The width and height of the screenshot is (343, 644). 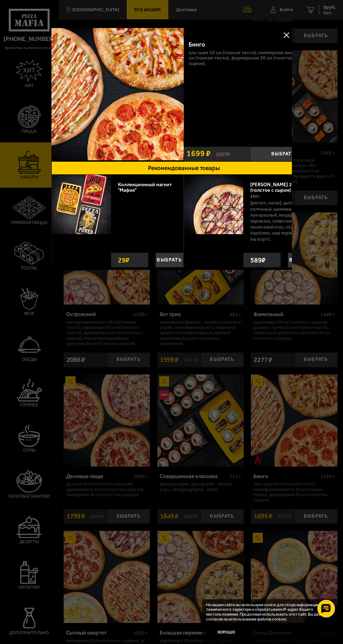 What do you see at coordinates (269, 612) in the screenshot?
I see `p: На нашем сайте мы используем cookie для сбора информации технического характера и обрабатываем IP...` at bounding box center [269, 612].